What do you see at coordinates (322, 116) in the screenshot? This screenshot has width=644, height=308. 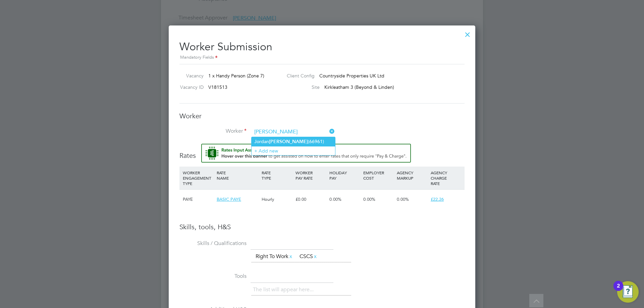 I see `h3: Worker` at bounding box center [322, 116].